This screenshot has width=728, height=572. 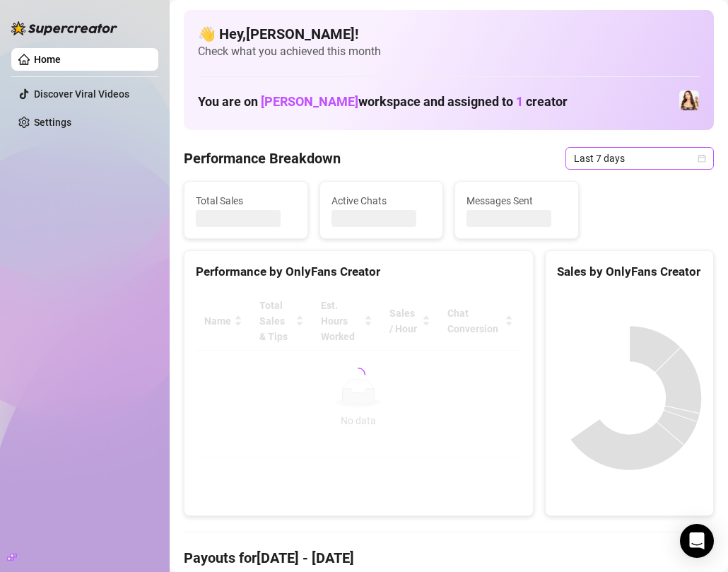 What do you see at coordinates (65, 29) in the screenshot?
I see `img: logo-BBDzfeDw.svg` at bounding box center [65, 29].